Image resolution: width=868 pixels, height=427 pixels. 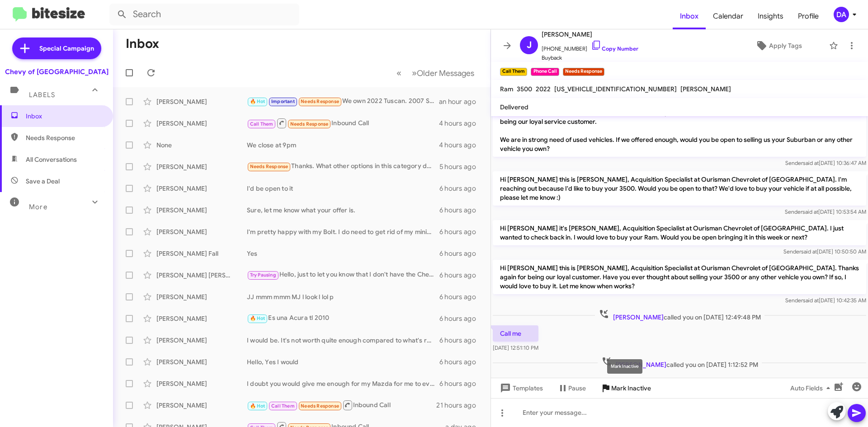 What do you see at coordinates (142, 43) in the screenshot?
I see `h1: Inbox` at bounding box center [142, 43].